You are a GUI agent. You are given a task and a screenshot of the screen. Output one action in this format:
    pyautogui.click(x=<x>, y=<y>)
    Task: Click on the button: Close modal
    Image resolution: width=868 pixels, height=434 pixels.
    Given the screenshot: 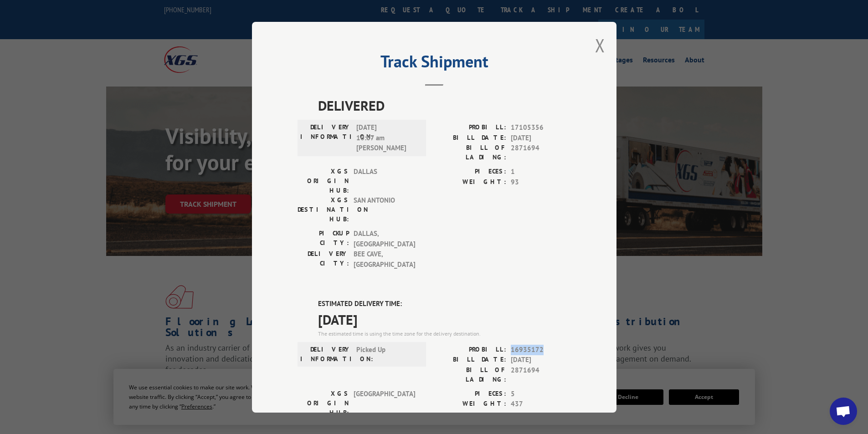 What is the action you would take?
    pyautogui.click(x=600, y=45)
    